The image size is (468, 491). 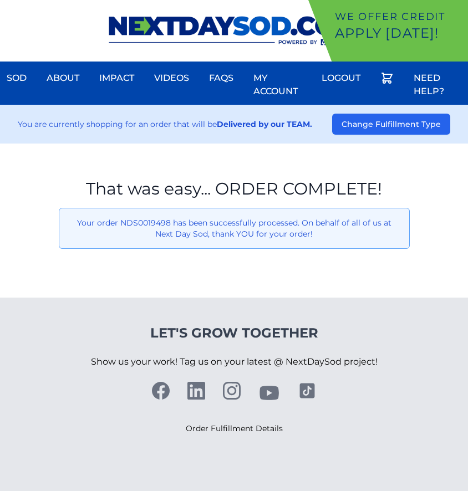 What do you see at coordinates (264, 124) in the screenshot?
I see `strong: Delivered by our TEAM.` at bounding box center [264, 124].